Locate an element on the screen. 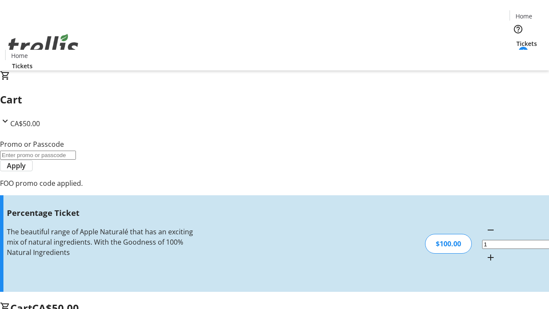 The image size is (549, 309). button: Help is located at coordinates (518, 29).